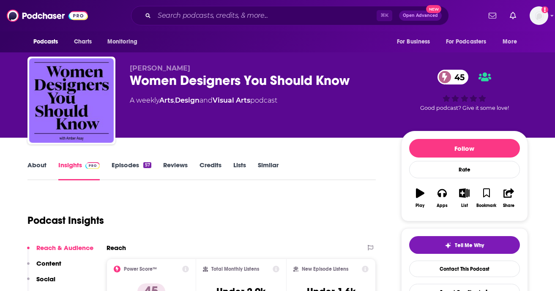 The image size is (555, 291). What do you see at coordinates (509, 206) in the screenshot?
I see `div: Share` at bounding box center [509, 206].